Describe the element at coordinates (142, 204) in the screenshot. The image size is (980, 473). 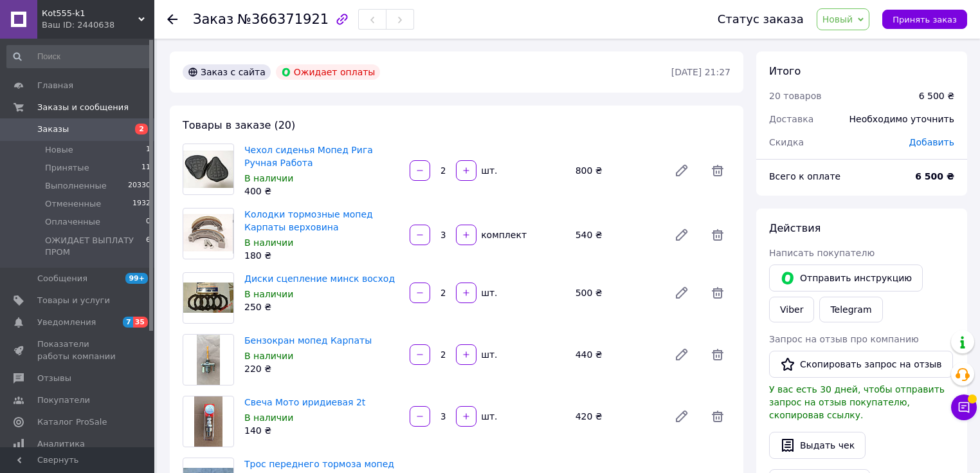
I see `span: 1932` at that location.